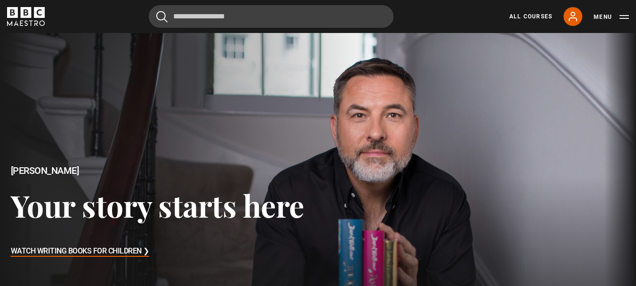 The height and width of the screenshot is (286, 636). Describe the element at coordinates (26, 16) in the screenshot. I see `a: BBC Maestro` at that location.